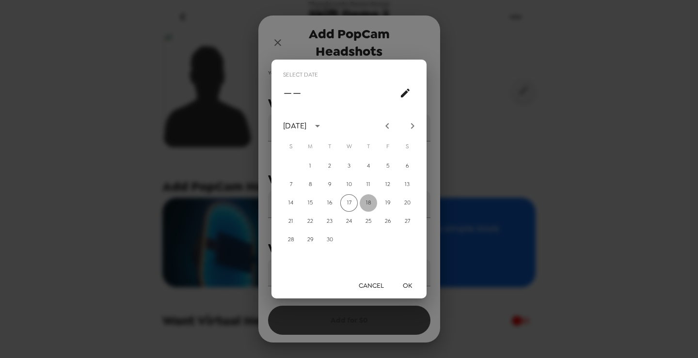 The image size is (698, 358). Describe the element at coordinates (330, 185) in the screenshot. I see `button: 9` at that location.